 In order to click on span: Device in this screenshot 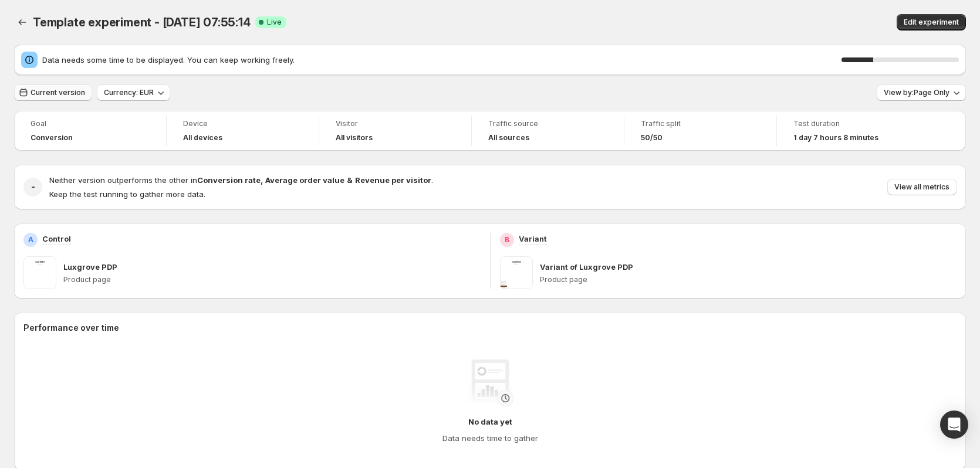, I will do `click(242, 123)`.